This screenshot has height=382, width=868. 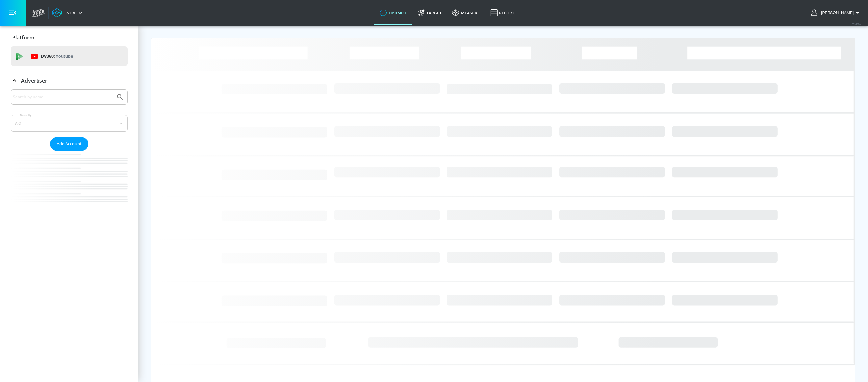 I want to click on p: Advertiser, so click(x=34, y=81).